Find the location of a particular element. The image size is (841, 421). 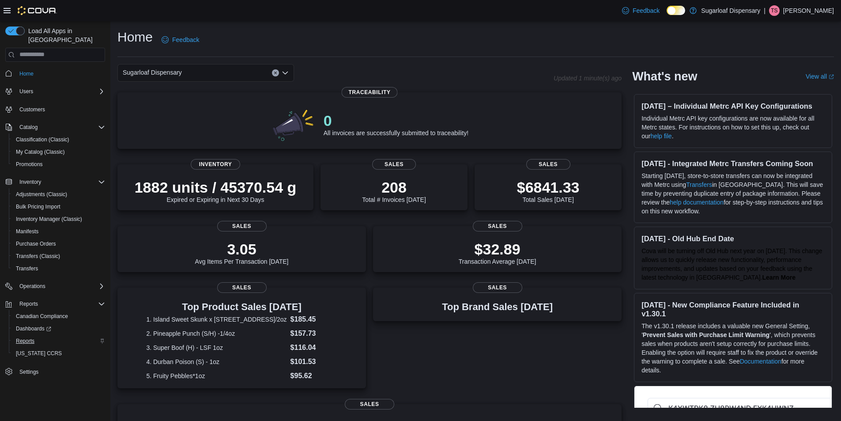

a: Classification (Classic) is located at coordinates (42, 139).